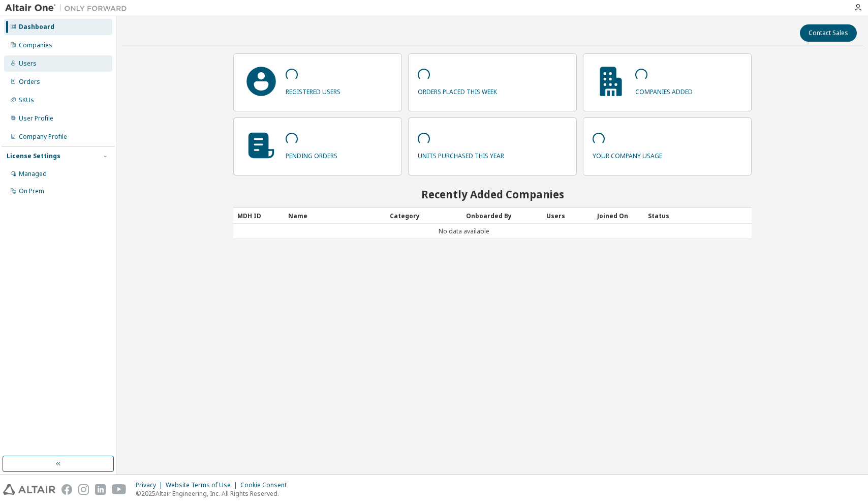 The height and width of the screenshot is (504, 868). Describe the element at coordinates (312, 154) in the screenshot. I see `p: pending orders` at that location.